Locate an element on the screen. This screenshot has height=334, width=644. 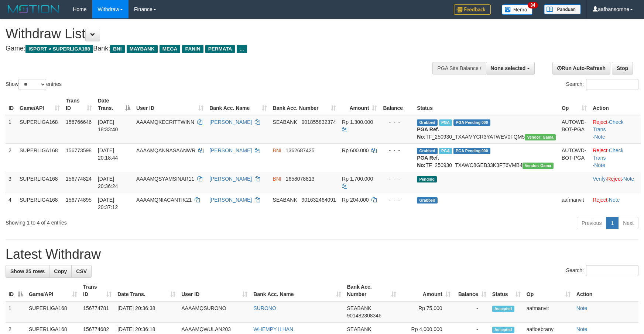
a: Previous is located at coordinates (592, 223).